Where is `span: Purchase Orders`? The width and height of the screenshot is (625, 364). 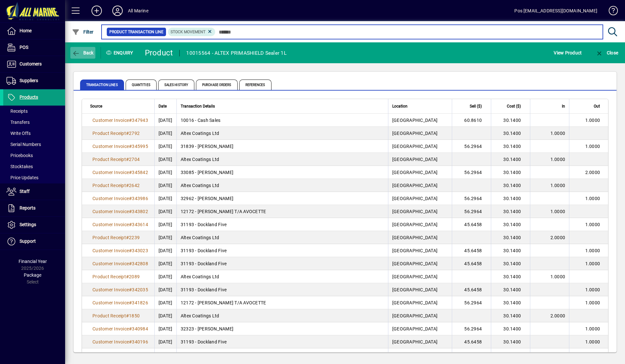 span: Purchase Orders is located at coordinates (217, 84).